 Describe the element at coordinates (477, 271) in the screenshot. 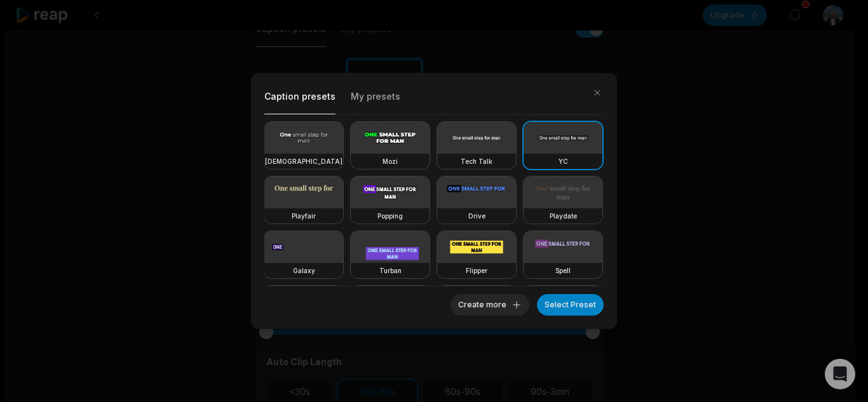

I see `h3: Flipper` at that location.